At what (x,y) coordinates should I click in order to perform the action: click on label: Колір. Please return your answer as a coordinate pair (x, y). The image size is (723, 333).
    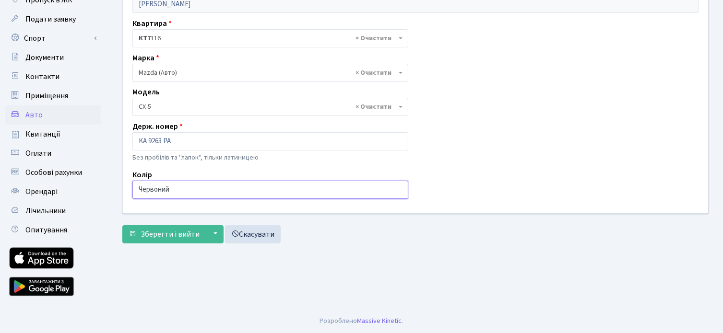
    Looking at the image, I should click on (142, 175).